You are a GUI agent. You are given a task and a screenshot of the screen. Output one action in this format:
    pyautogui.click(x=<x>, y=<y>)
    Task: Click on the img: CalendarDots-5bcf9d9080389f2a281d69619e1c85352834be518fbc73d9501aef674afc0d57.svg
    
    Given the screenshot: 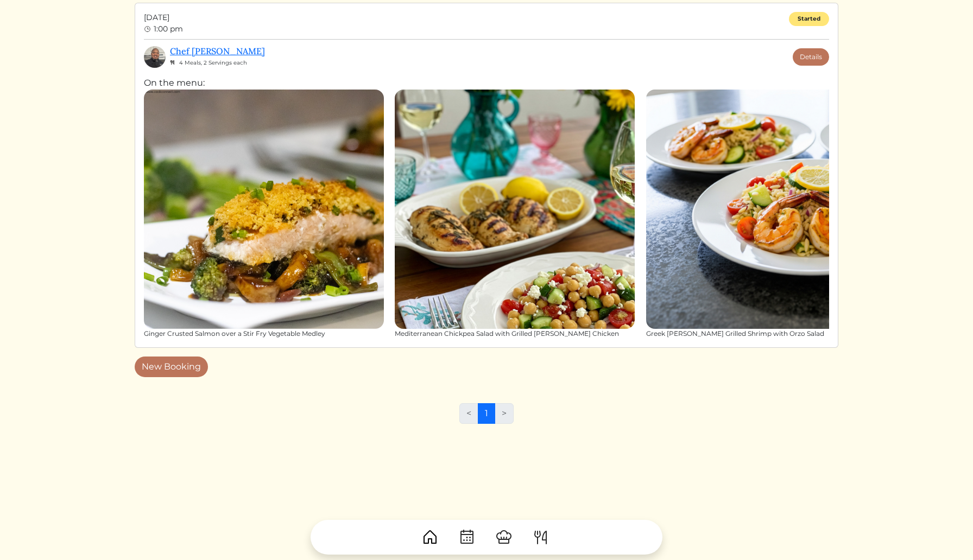 What is the action you would take?
    pyautogui.click(x=467, y=537)
    